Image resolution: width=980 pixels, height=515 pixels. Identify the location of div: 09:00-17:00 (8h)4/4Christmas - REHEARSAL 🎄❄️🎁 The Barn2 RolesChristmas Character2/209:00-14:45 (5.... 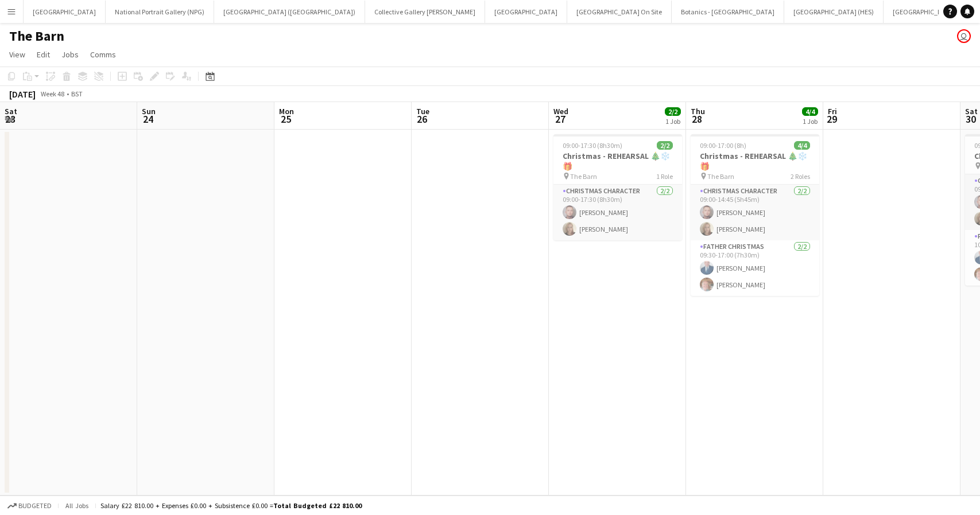
(755, 215).